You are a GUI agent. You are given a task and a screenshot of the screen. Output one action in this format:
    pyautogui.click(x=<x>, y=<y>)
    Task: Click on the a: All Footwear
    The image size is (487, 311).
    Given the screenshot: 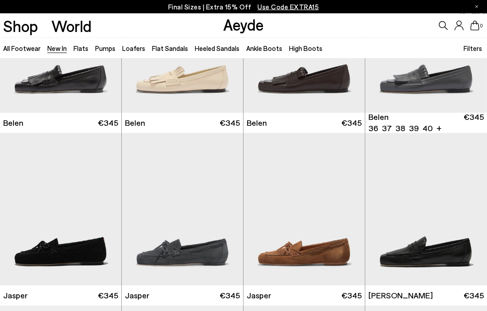 What is the action you would take?
    pyautogui.click(x=22, y=48)
    